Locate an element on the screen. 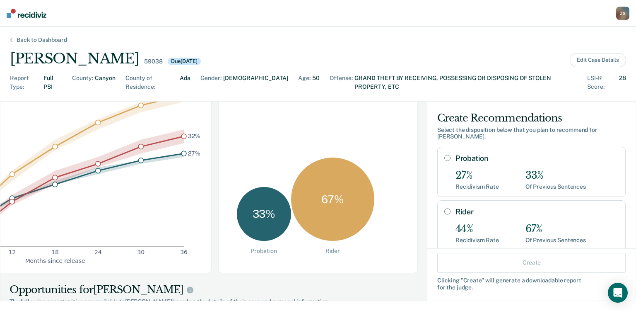 The width and height of the screenshot is (636, 311). text: 24 is located at coordinates (98, 252).